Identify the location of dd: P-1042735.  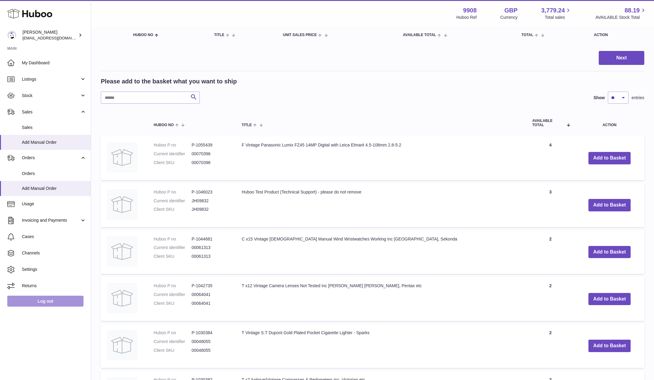
(210, 286).